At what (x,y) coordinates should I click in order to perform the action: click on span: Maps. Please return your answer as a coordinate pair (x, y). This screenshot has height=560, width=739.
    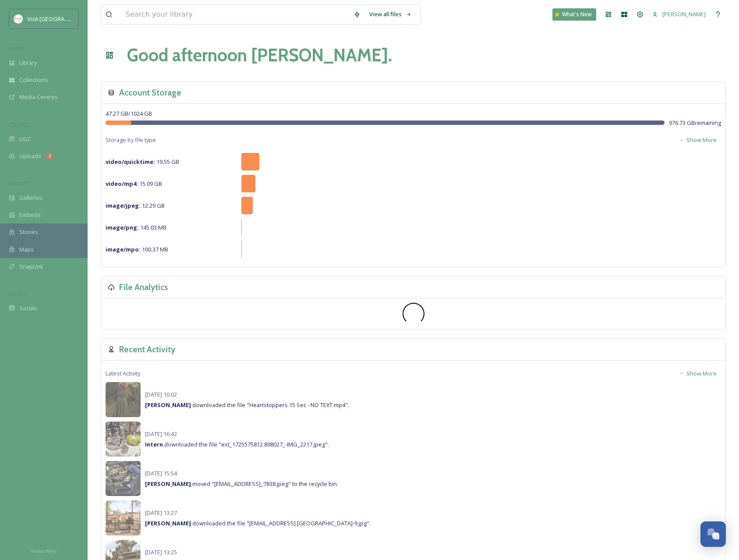
    Looking at the image, I should click on (26, 249).